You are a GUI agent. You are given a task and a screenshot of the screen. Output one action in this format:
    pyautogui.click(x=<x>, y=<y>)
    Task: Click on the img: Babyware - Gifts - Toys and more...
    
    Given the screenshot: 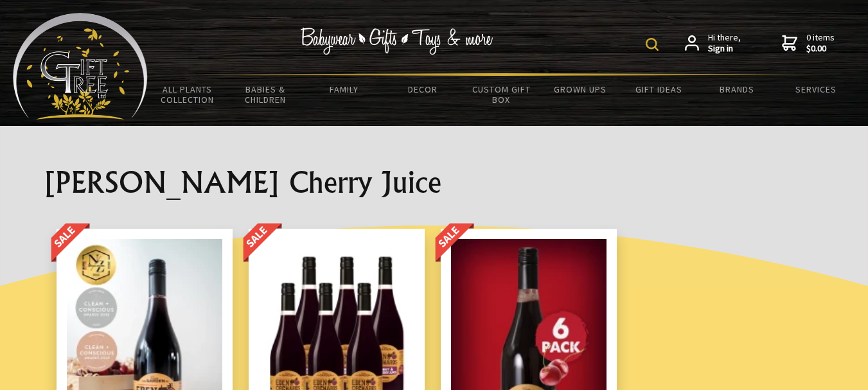 What is the action you would take?
    pyautogui.click(x=81, y=66)
    